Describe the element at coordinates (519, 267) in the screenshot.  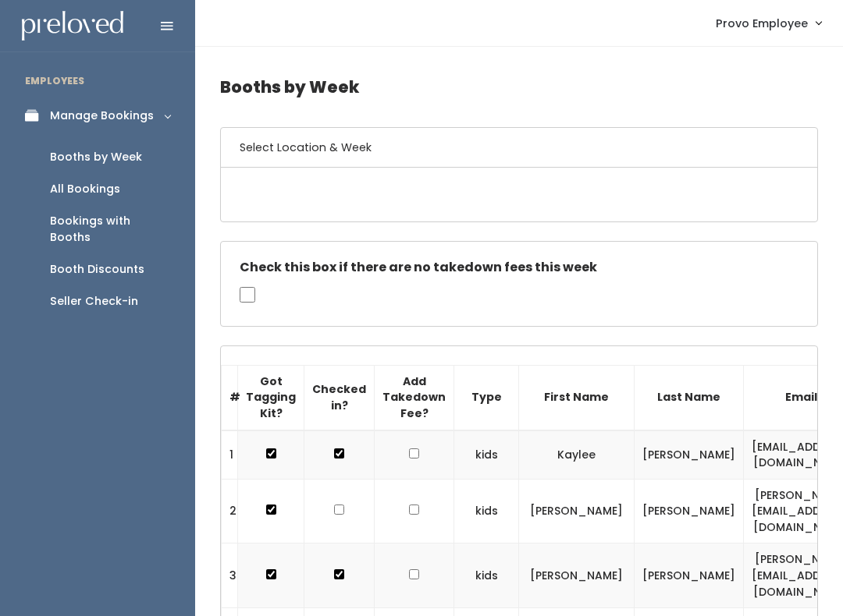
I see `h5: Check this box if there are no takedown fees this week` at that location.